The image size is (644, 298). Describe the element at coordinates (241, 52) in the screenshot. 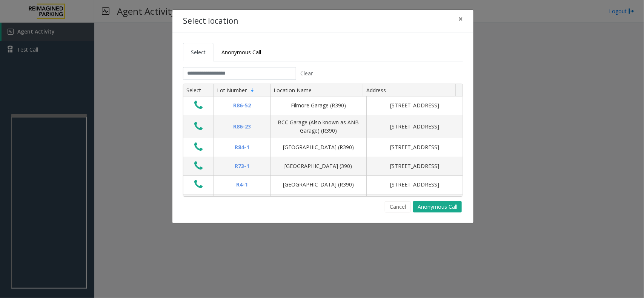

I see `span: Anonymous Call` at that location.